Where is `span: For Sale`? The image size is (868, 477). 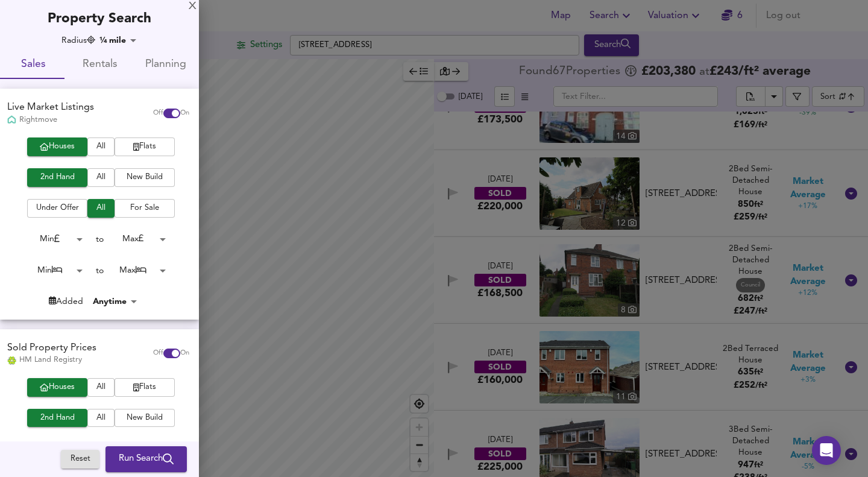
span: For Sale is located at coordinates (145, 208).